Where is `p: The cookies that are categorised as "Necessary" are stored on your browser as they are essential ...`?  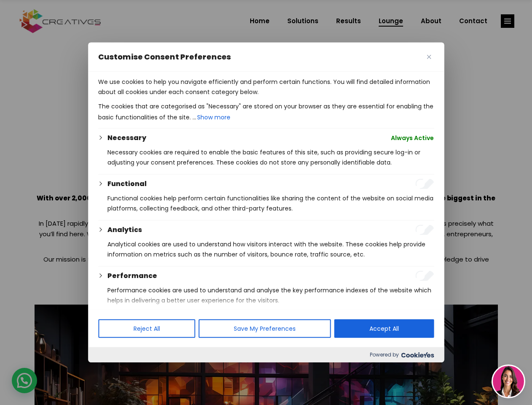
p: The cookies that are categorised as "Necessary" are stored on your browser as they are essential ... is located at coordinates (266, 112).